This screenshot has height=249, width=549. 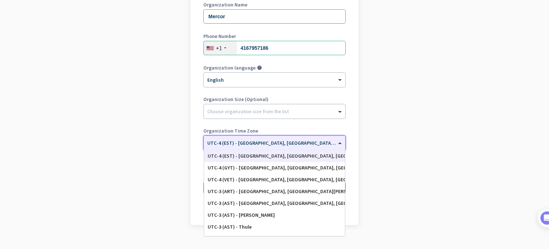 What do you see at coordinates (275, 36) in the screenshot?
I see `label: Phone Number` at bounding box center [275, 36].